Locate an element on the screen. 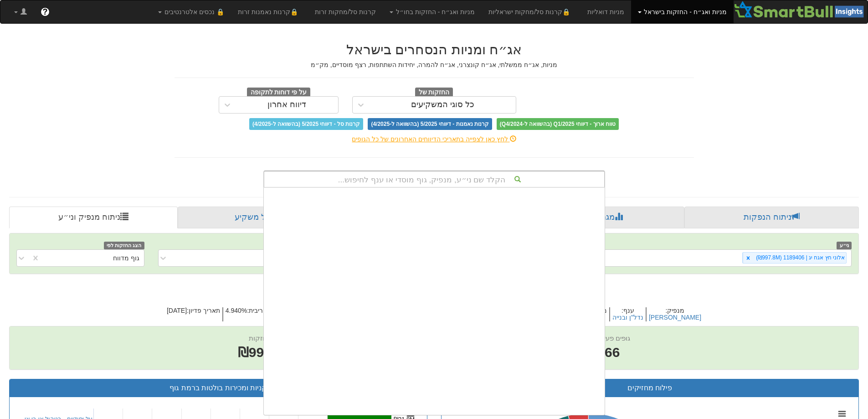 This screenshot has width=868, height=419. h2: אג״ח ומניות הנסחרים בישראל is located at coordinates (434, 50).